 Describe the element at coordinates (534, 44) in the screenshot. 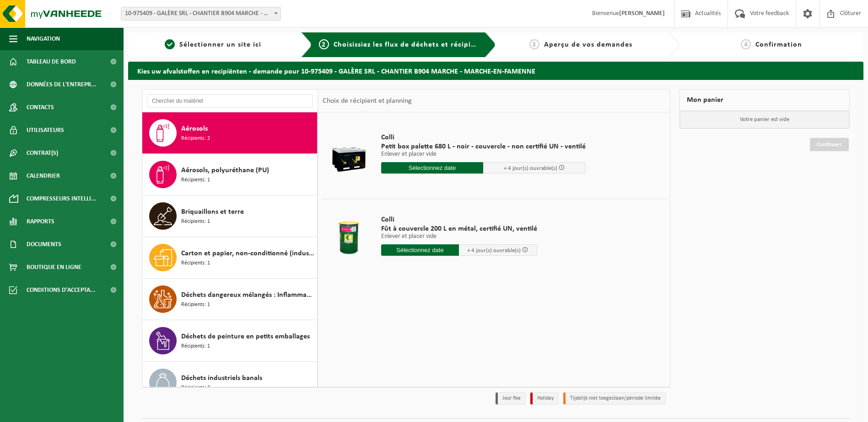

I see `span: 3` at that location.